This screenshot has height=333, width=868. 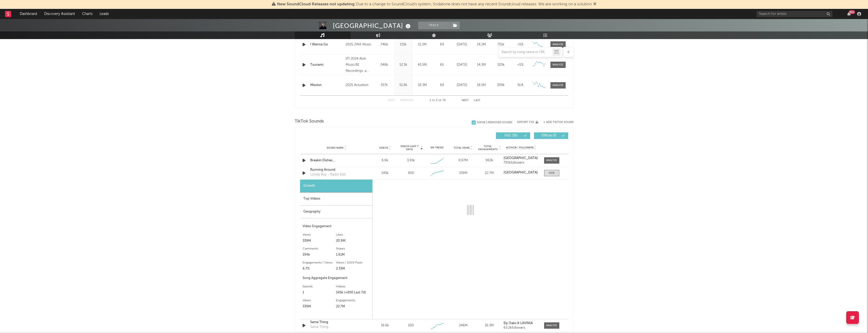 What do you see at coordinates (359, 45) in the screenshot?
I see `div: 2025 JINX Music` at bounding box center [359, 45].